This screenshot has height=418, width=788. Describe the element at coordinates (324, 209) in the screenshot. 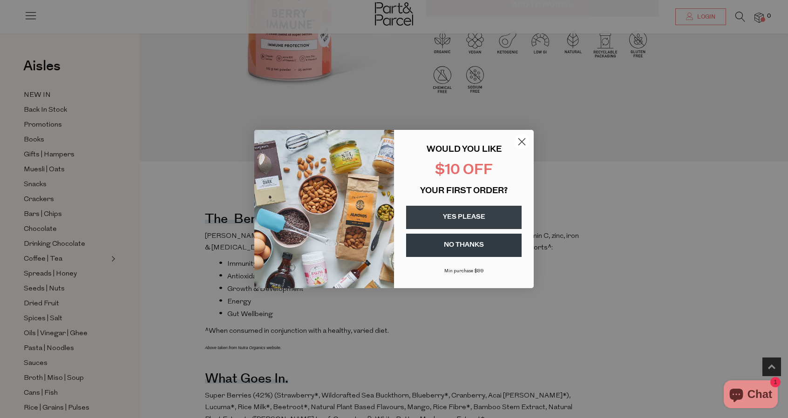

I see `img: 43fba0fb-7538-40bc-babb-ffb1a4d097bc.jpeg` at that location.